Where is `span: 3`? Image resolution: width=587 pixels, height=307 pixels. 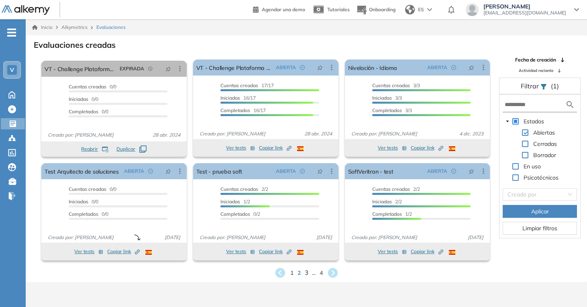
span: 3 is located at coordinates (306, 272).